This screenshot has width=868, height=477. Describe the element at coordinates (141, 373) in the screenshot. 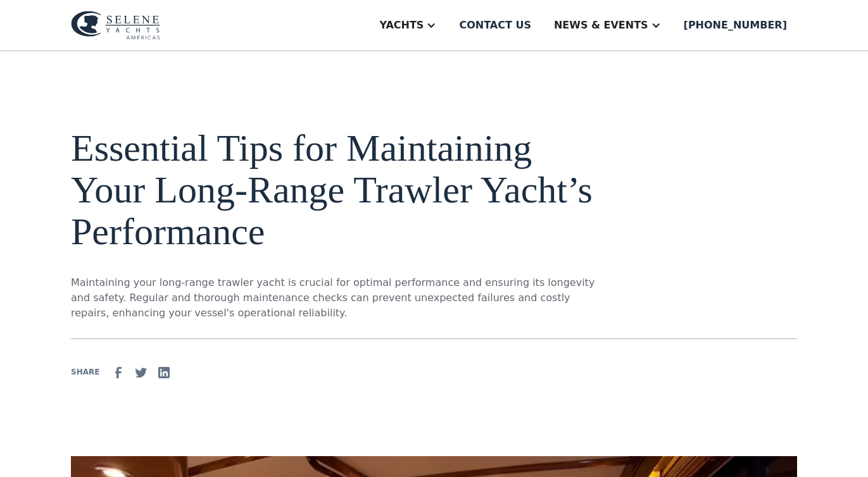

I see `img: Twitter` at that location.